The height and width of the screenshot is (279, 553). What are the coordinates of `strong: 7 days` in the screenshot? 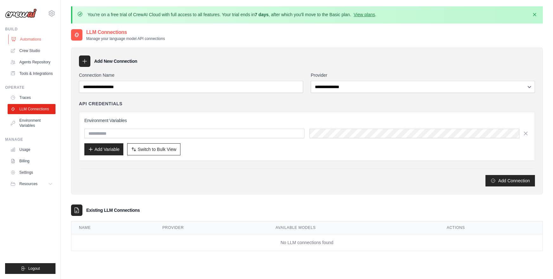 It's located at (262, 15).